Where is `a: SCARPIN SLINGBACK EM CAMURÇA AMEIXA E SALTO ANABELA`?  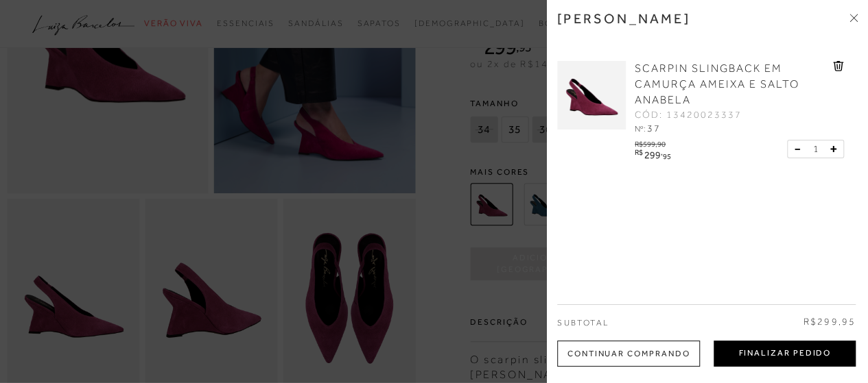 a: SCARPIN SLINGBACK EM CAMURÇA AMEIXA E SALTO ANABELA is located at coordinates (732, 85).